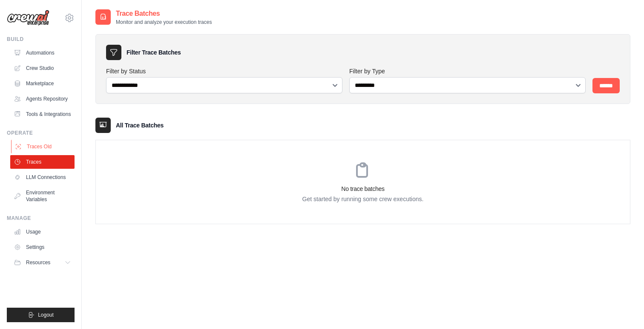  I want to click on label: Filter by Status, so click(224, 71).